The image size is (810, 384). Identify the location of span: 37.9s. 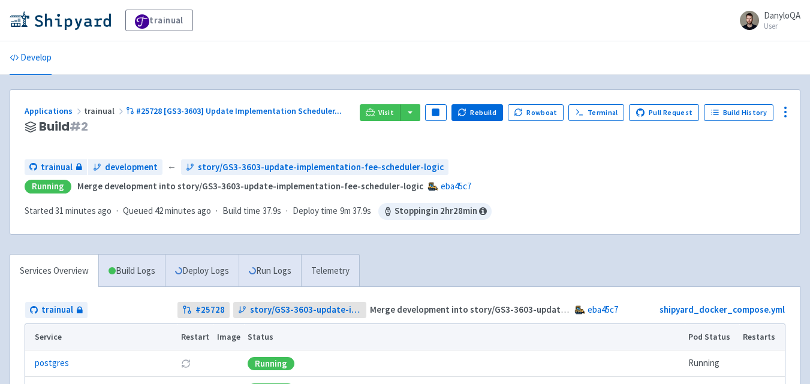
(272, 211).